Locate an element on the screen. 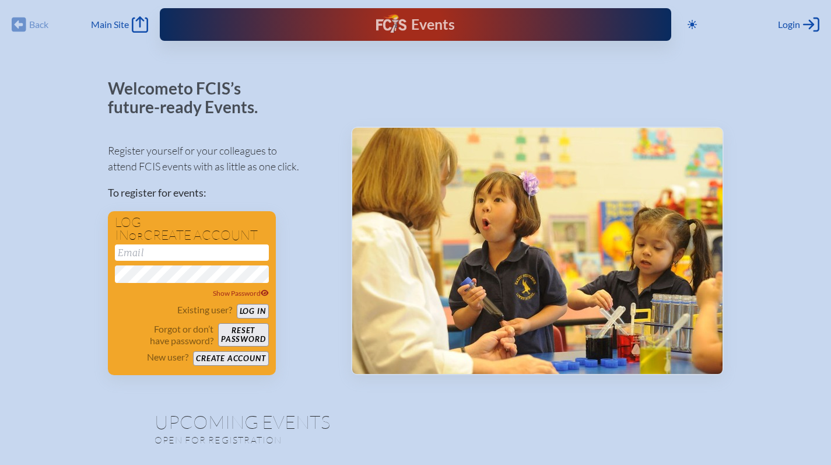 The height and width of the screenshot is (465, 831). span: Main Site is located at coordinates (110, 24).